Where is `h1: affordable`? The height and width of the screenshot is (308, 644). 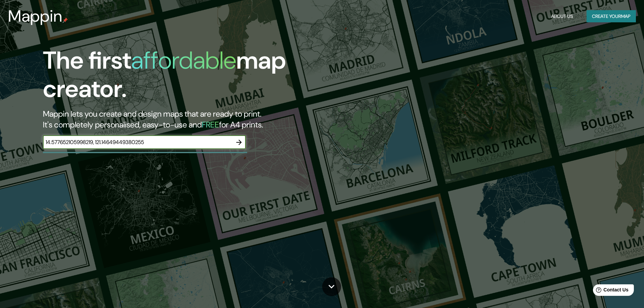 h1: affordable is located at coordinates (184, 60).